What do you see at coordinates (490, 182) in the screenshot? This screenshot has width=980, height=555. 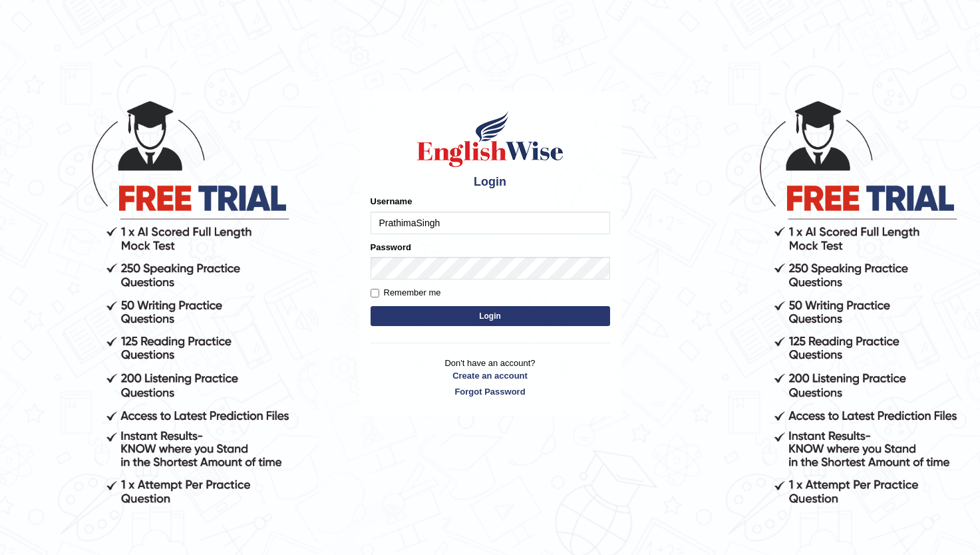 I see `h4: Login` at bounding box center [490, 182].